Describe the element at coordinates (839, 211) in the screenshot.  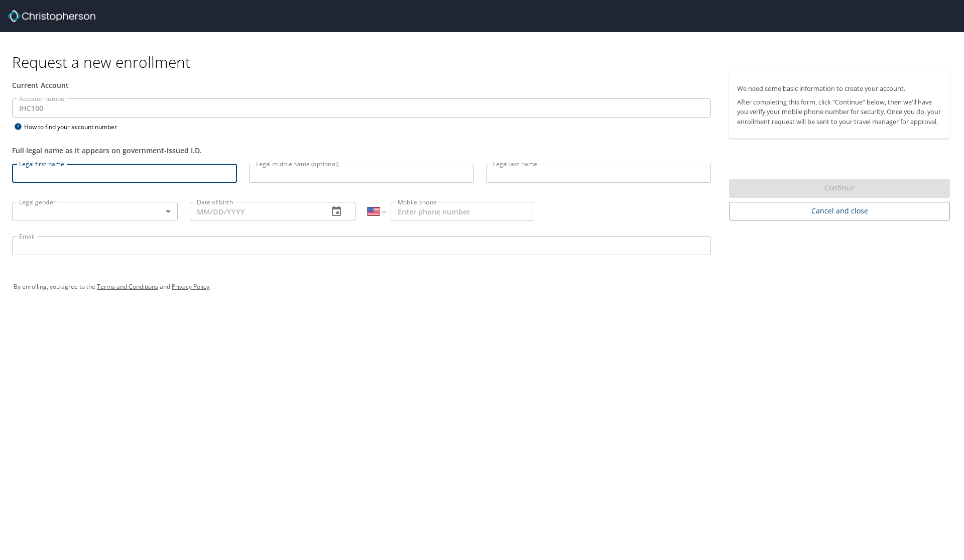
I see `span: Cancel and close` at that location.